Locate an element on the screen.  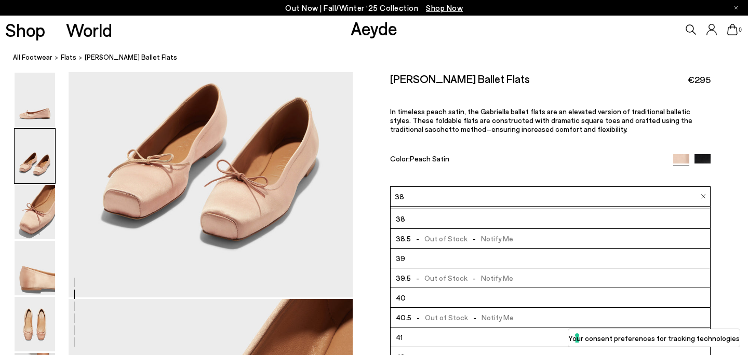
span: In timeless peach satin, the Gabriella ballet flats are an elevated version of traditional ballet... is located at coordinates (541, 120).